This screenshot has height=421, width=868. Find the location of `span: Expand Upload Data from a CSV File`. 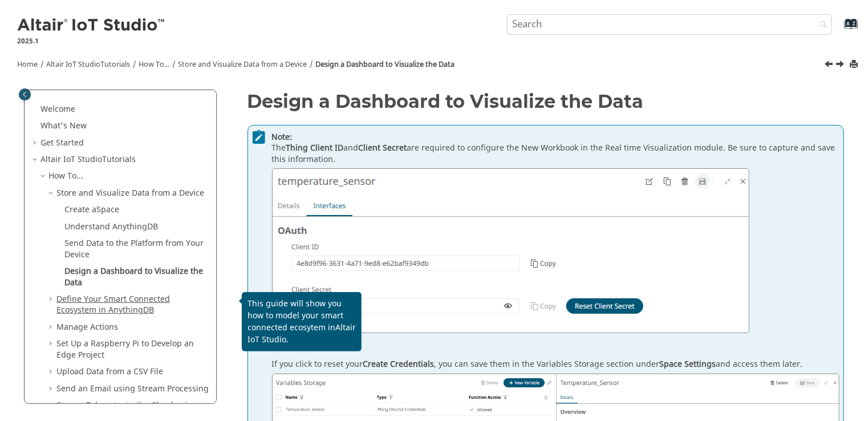

span: Expand Upload Data from a CSV File is located at coordinates (52, 372).